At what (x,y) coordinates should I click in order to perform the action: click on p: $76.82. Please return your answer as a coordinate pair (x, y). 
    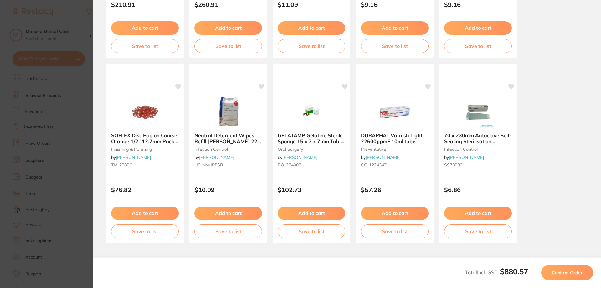
    Looking at the image, I should click on (145, 189).